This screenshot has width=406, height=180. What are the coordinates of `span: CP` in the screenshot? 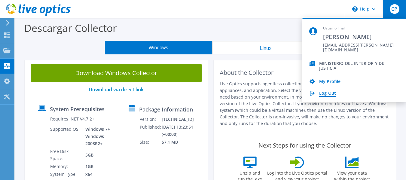 It's located at (394, 9).